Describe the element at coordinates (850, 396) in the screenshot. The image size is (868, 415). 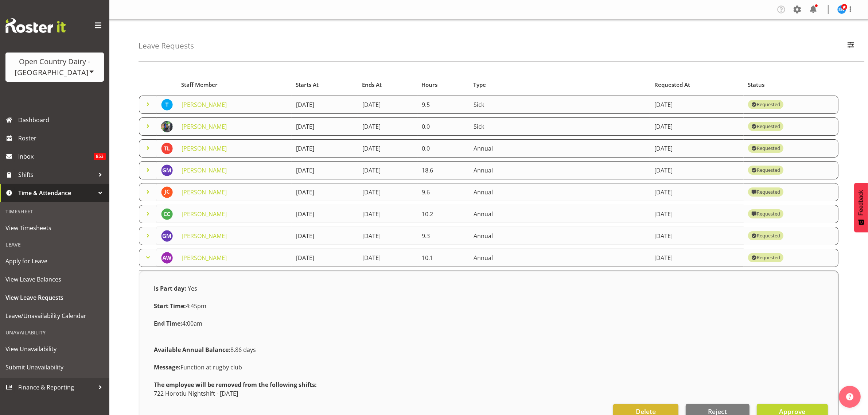
I see `img: help-xxl-2.png` at that location.